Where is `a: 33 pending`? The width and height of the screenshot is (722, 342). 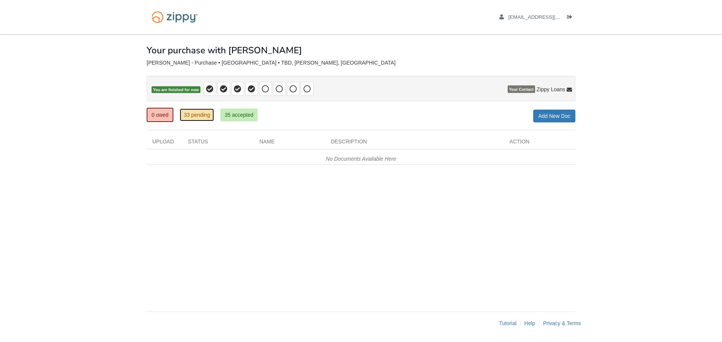
a: 33 pending is located at coordinates (197, 115).